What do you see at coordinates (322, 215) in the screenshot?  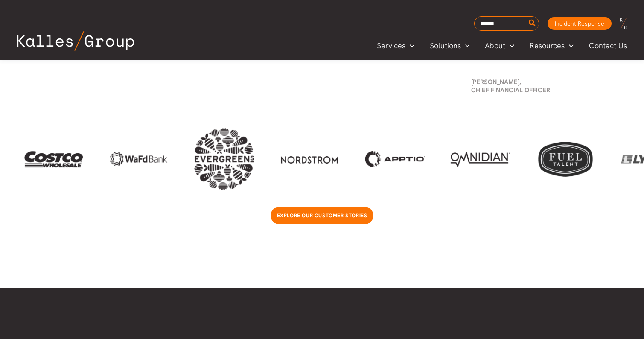 I see `a: Explore our customer stories` at bounding box center [322, 215].